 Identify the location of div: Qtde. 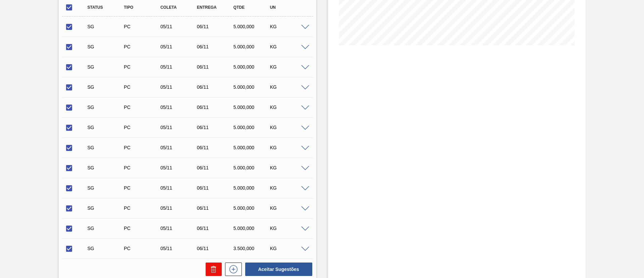
(252, 7).